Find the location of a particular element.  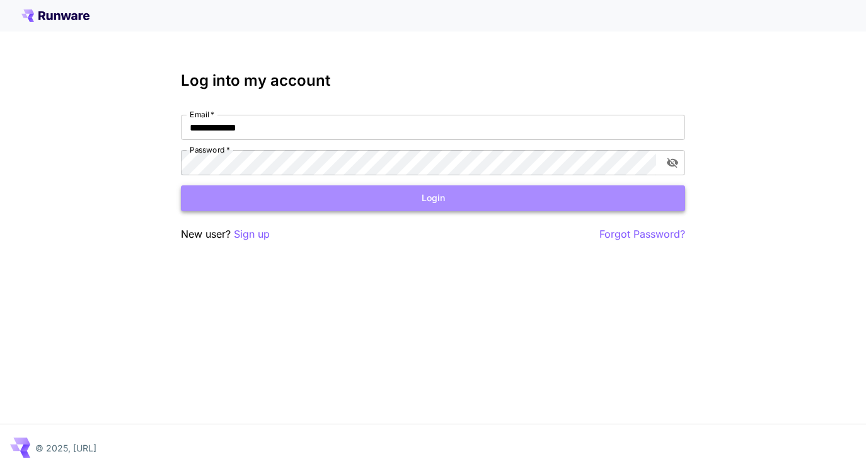

label: Email is located at coordinates (202, 114).